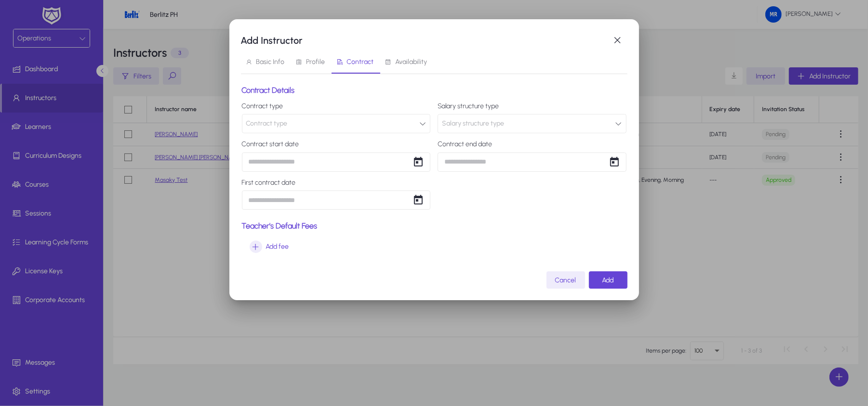 The image size is (868, 406). I want to click on label: First contract date, so click(336, 183).